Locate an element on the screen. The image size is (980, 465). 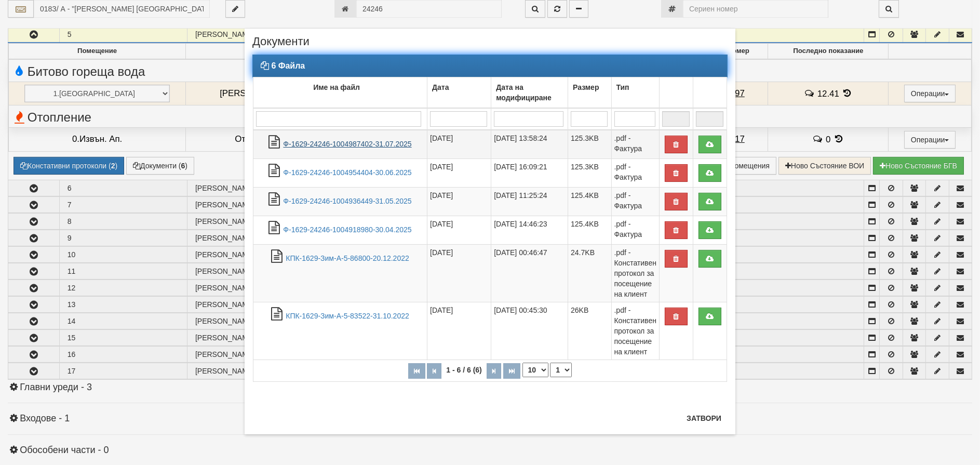
td: Тип: No sort applied, activate to apply an ascending sort is located at coordinates (635, 93).